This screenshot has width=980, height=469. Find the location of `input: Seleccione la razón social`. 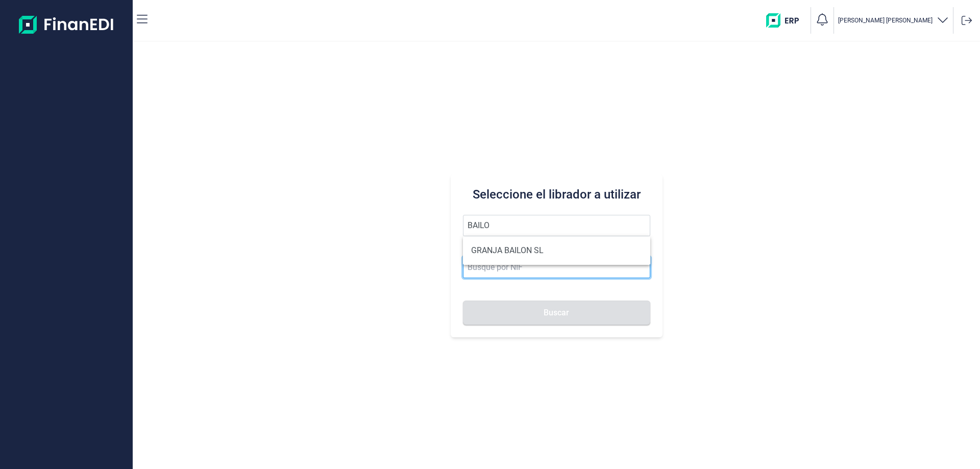

input: Seleccione la razón social is located at coordinates (556, 225).